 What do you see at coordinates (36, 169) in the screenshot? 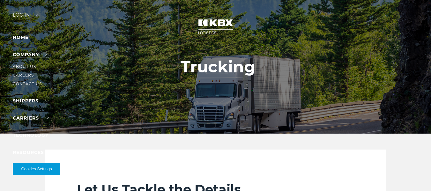
I see `button: Cookies Settings` at bounding box center [36, 169].